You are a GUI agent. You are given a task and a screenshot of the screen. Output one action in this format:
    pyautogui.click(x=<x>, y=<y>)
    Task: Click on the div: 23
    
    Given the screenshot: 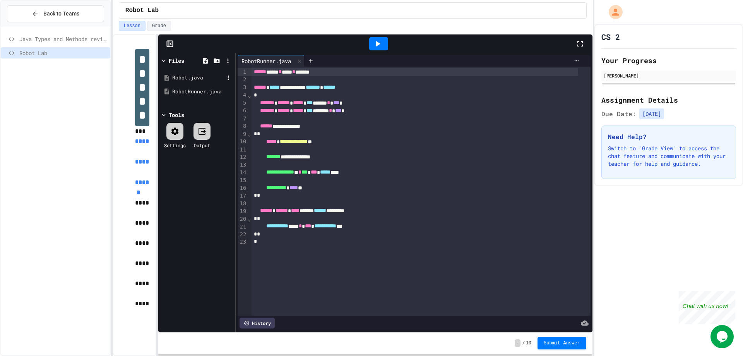 What is the action you would take?
    pyautogui.click(x=242, y=242)
    